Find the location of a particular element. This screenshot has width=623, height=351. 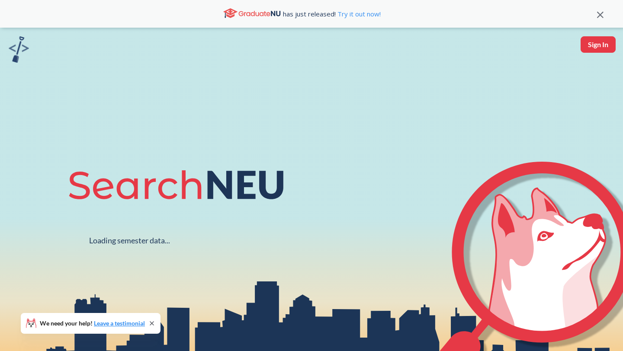

span: has just released! is located at coordinates (332, 14).